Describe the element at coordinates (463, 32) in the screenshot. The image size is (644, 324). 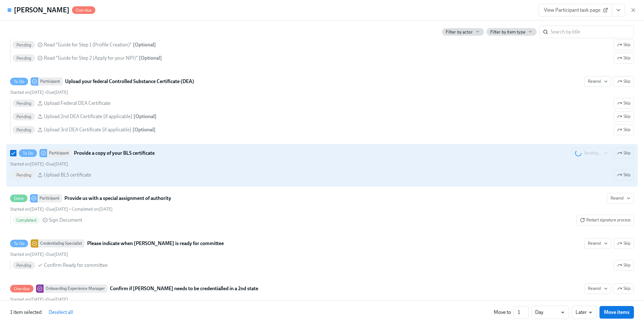
I see `button: Filter by actor` at that location.